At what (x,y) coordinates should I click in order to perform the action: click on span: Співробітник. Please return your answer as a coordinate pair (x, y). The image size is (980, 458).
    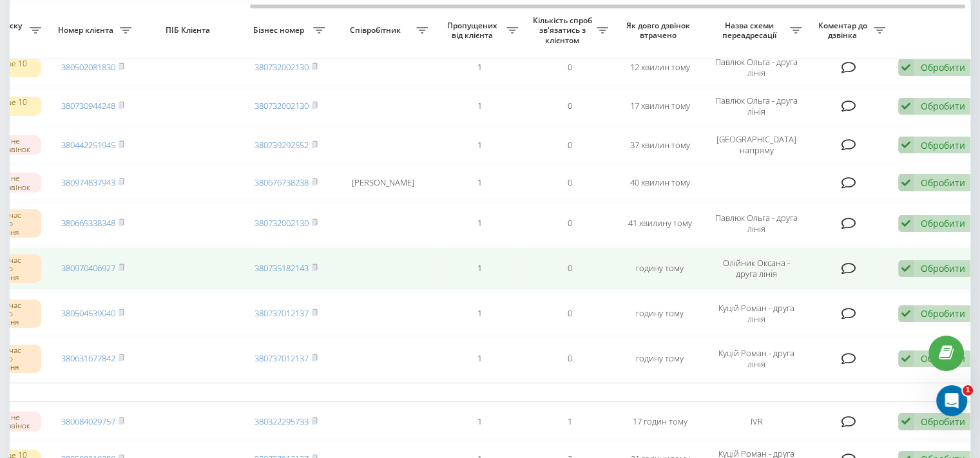
    Looking at the image, I should click on (377, 30).